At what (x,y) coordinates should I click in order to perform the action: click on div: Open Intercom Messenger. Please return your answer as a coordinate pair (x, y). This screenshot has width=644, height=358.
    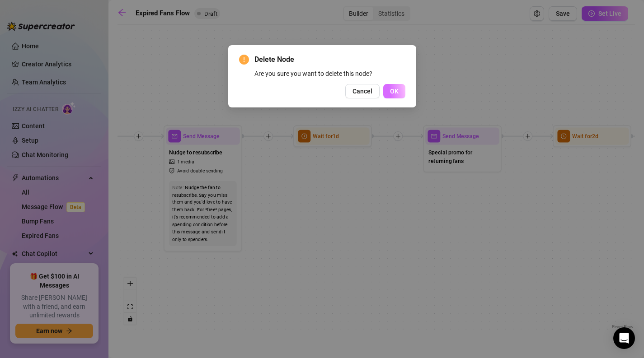
    Looking at the image, I should click on (625, 338).